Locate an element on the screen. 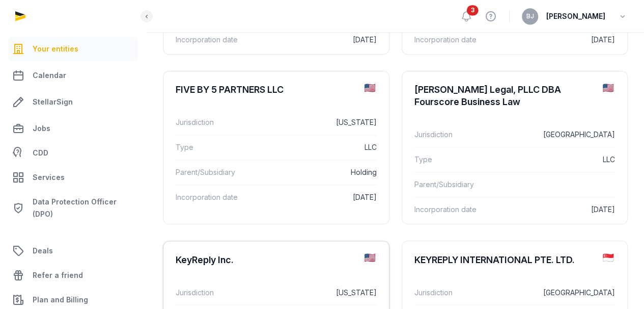 This screenshot has height=309, width=644. span: Plan and Billing is located at coordinates (60, 300).